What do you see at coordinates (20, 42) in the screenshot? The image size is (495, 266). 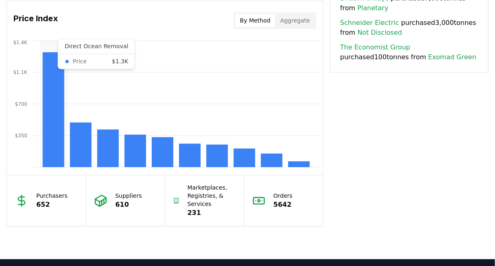 I see `tspan: $1.4K` at bounding box center [20, 42].